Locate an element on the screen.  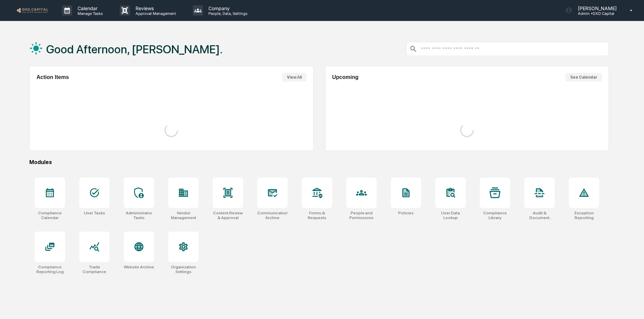
div: Modules is located at coordinates (319, 162).